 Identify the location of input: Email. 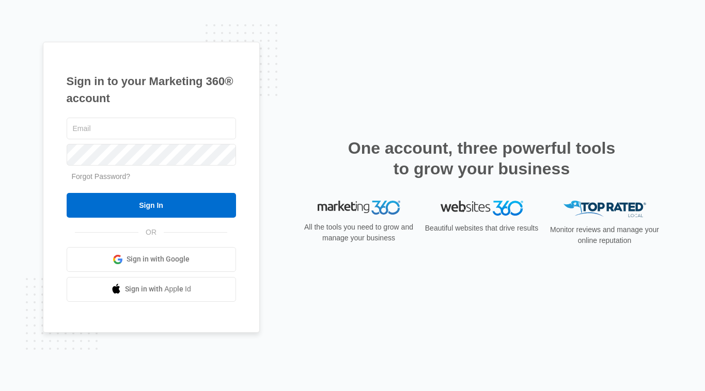
(151, 129).